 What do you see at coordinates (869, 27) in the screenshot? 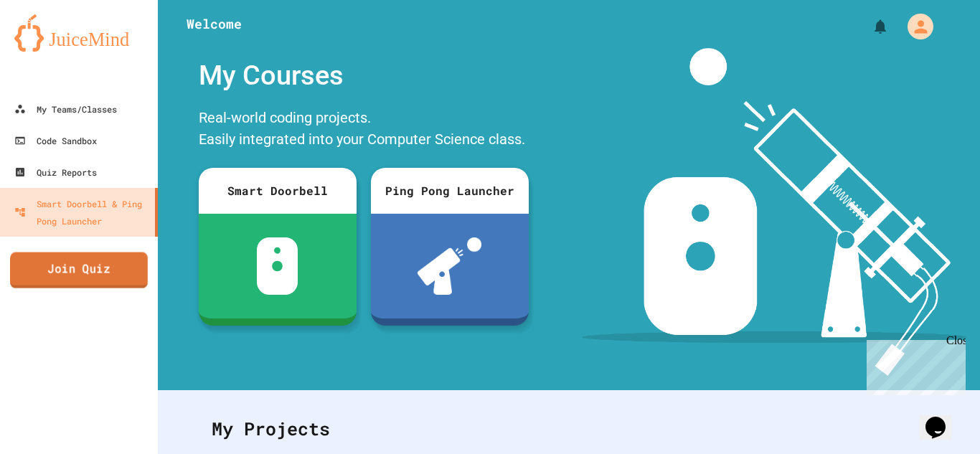
I see `div: My Notifications` at bounding box center [869, 27].